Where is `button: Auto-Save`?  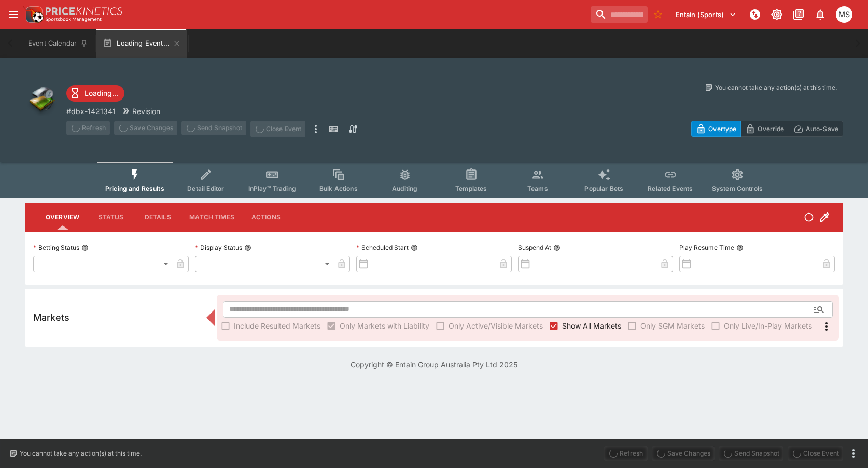
button: Auto-Save is located at coordinates (816, 129).